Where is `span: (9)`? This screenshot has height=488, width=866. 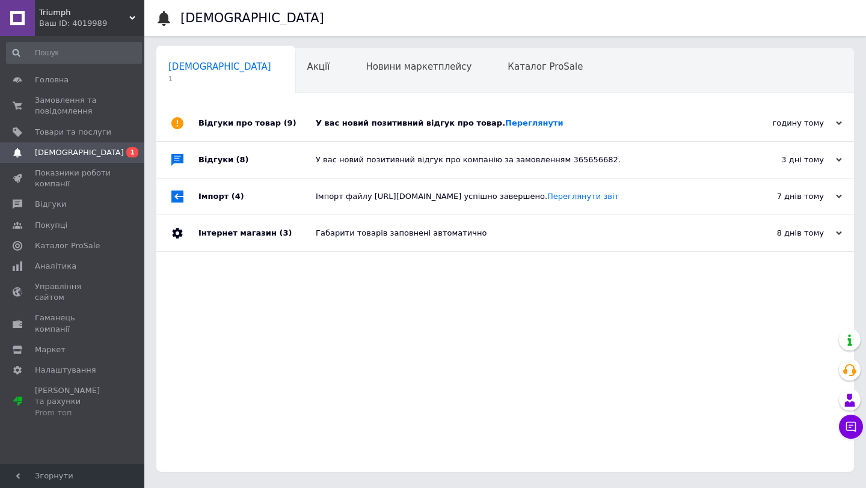
span: (9) is located at coordinates (290, 123).